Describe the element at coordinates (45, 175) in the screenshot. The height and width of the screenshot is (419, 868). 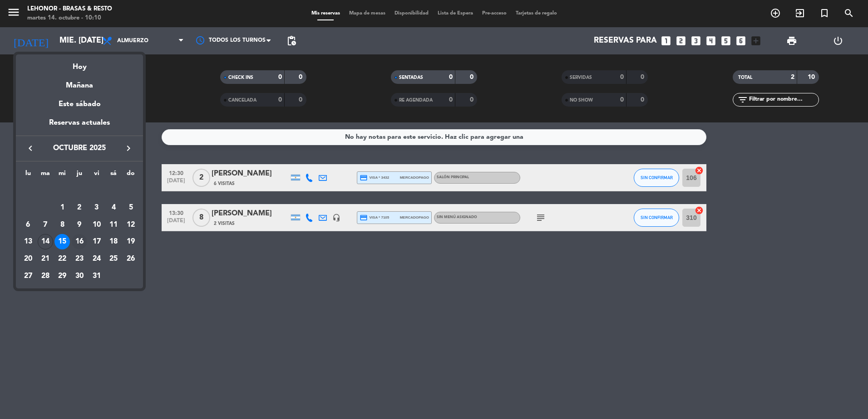
I see `th: martes` at that location.